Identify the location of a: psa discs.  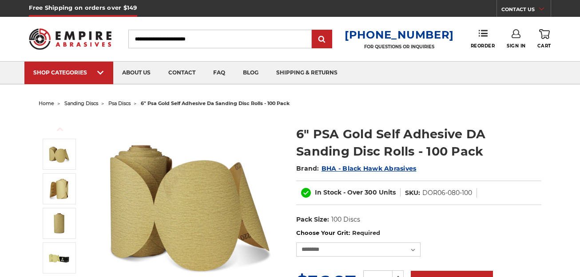
(119, 103).